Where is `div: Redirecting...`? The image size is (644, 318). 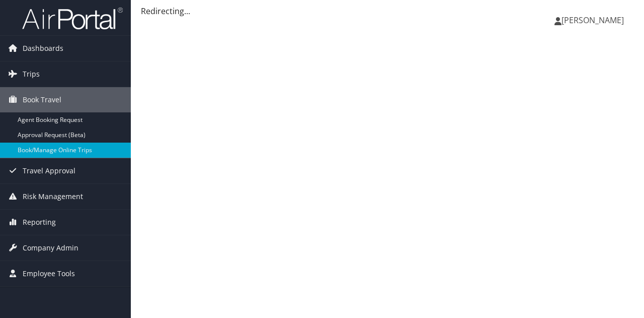 div: Redirecting... is located at coordinates (387, 11).